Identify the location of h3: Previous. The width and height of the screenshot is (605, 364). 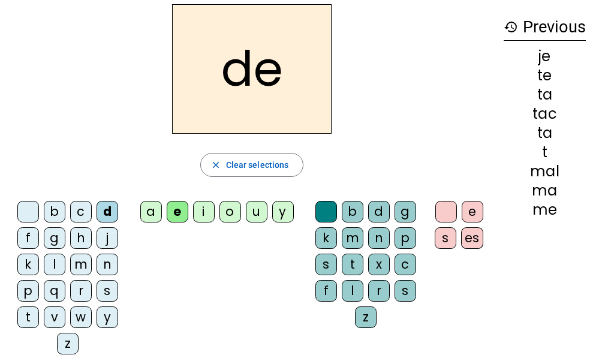
(544, 27).